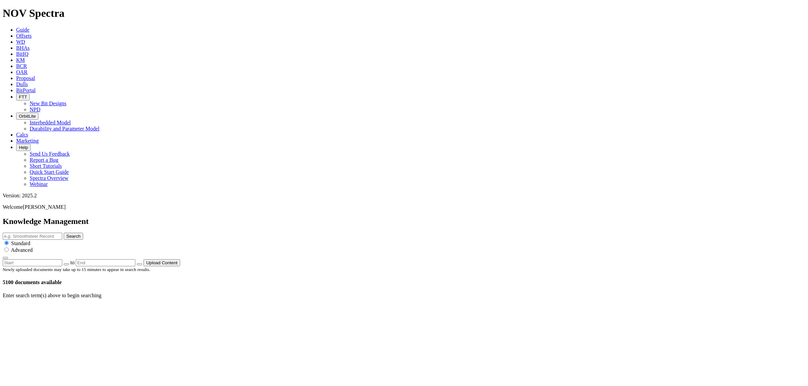 This screenshot has height=386, width=808. I want to click on a: BCR, so click(22, 66).